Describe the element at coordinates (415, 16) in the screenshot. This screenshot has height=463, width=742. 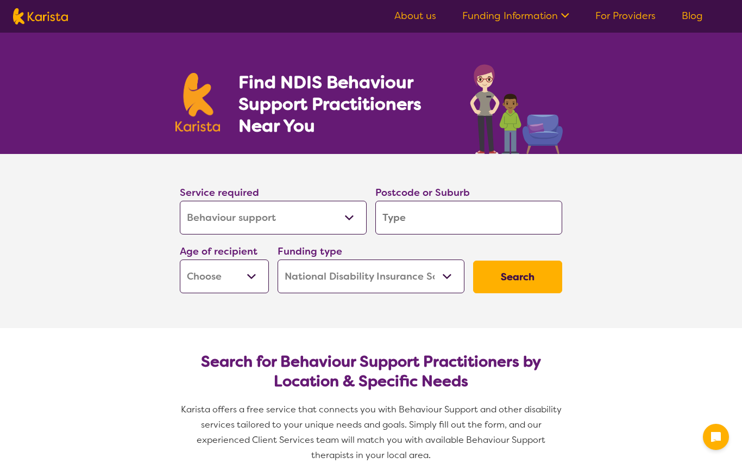
I see `a: About us` at that location.